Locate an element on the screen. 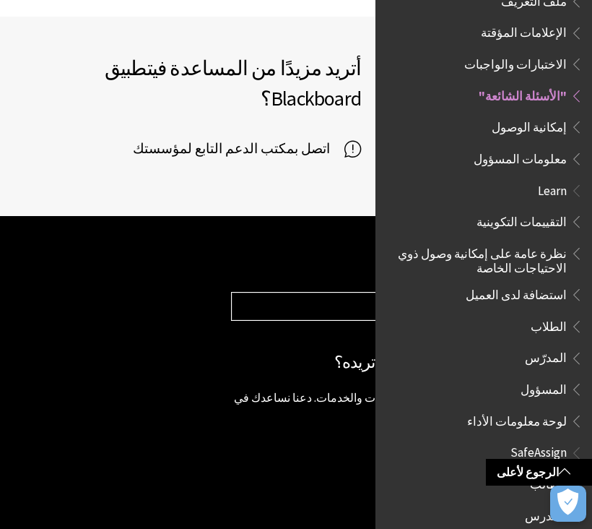  nav: Book outline for Blackboard Learn Help is located at coordinates (484, 306).